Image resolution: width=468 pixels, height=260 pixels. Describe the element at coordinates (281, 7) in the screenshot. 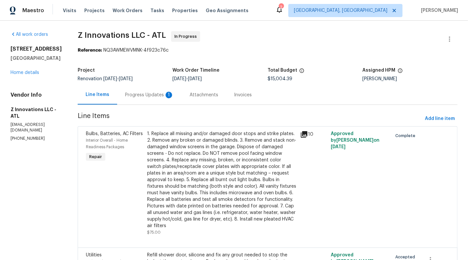

I see `div: 2` at that location.